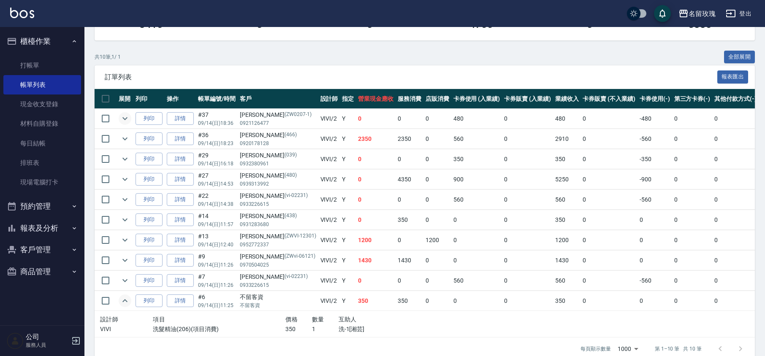  I want to click on td: 1200, so click(567, 240).